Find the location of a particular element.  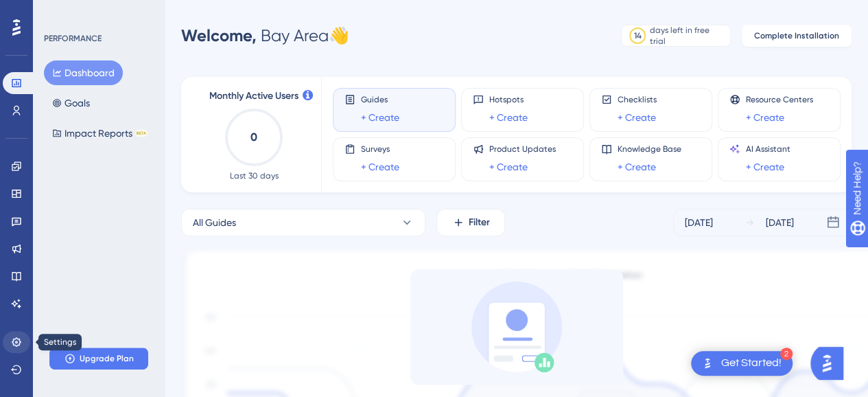

span: Knowledge Base is located at coordinates (649, 149).